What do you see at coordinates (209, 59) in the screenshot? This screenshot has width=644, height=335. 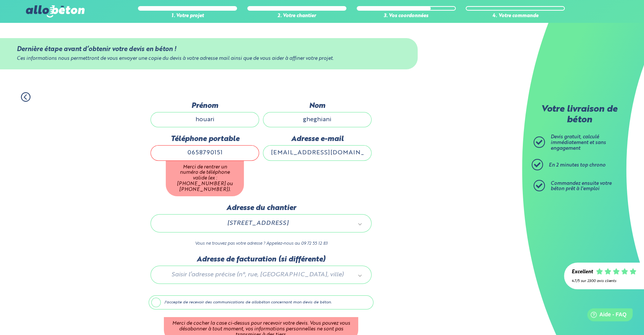 I see `div: Ces informations nous permettront de vous envoyer une copie du devis à votre adresse mail ainsi q...` at bounding box center [209, 59].